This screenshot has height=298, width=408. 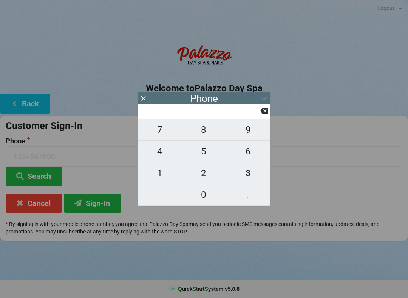 What do you see at coordinates (248, 151) in the screenshot?
I see `button: 6` at bounding box center [248, 151].